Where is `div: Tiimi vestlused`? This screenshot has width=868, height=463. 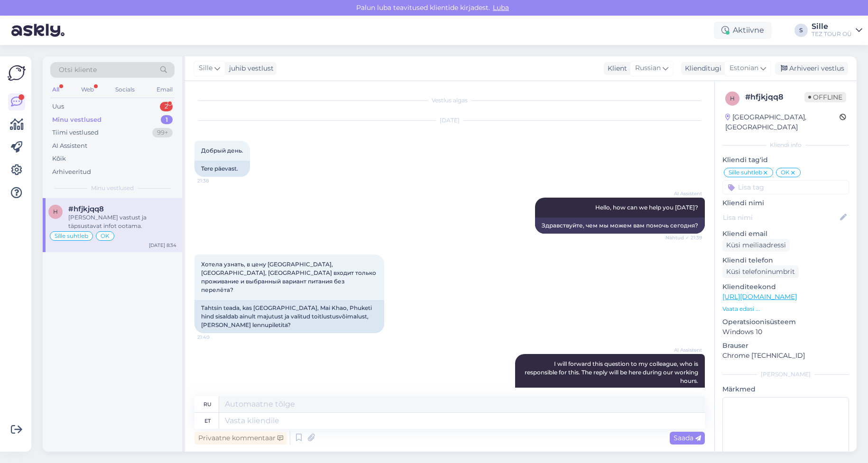
div: Tiimi vestlused is located at coordinates (75, 133).